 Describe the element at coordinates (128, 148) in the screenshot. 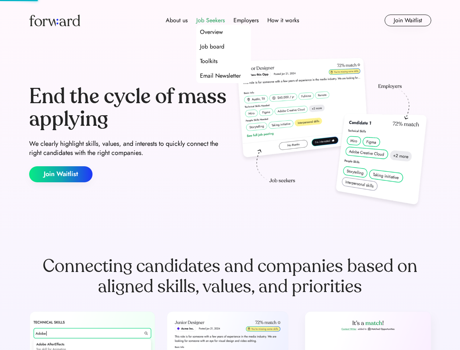

I see `div: We clearly highlight skills, values, and interests to quickly connect the right candidates with t...` at that location.